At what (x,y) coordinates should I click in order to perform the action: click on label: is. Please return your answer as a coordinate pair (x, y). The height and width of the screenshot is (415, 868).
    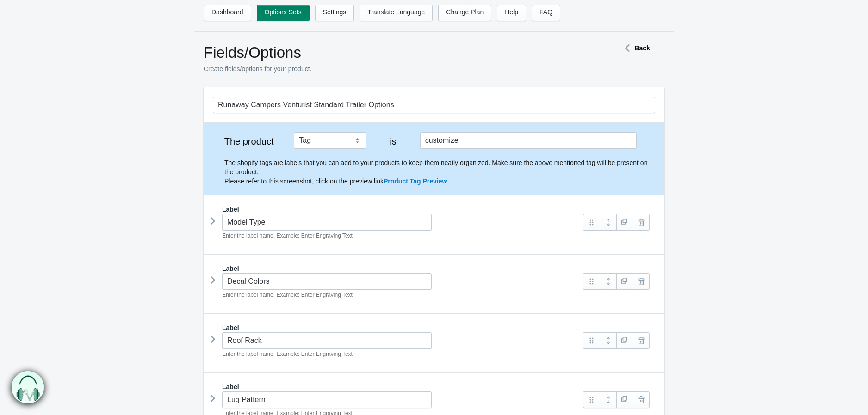
    Looking at the image, I should click on (393, 142).